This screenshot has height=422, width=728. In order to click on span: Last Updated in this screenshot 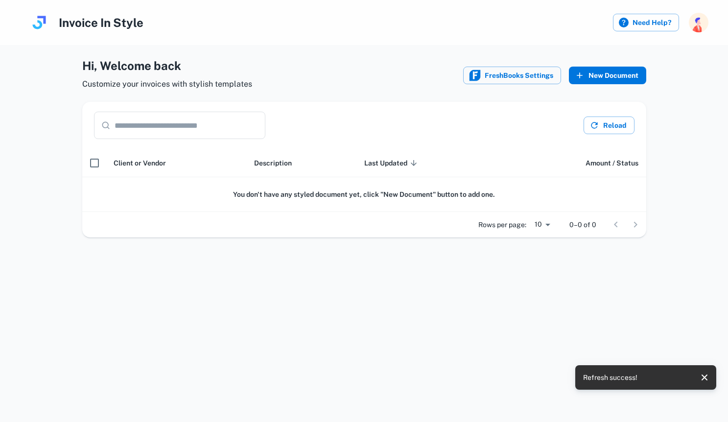, I will do `click(392, 163)`.